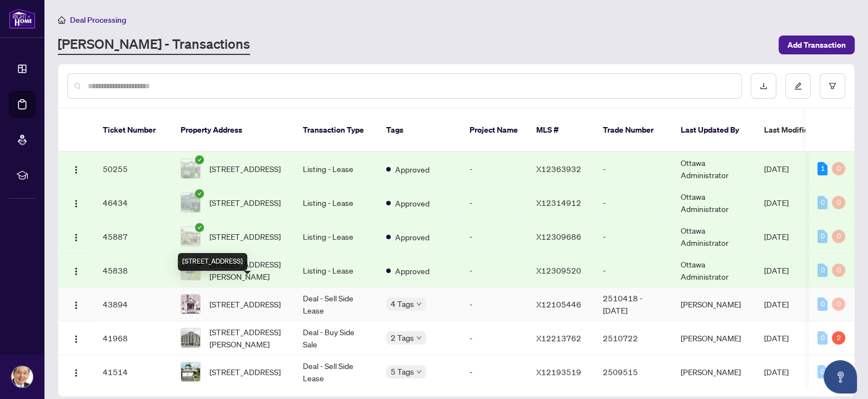  I want to click on span: X12193519, so click(558, 372).